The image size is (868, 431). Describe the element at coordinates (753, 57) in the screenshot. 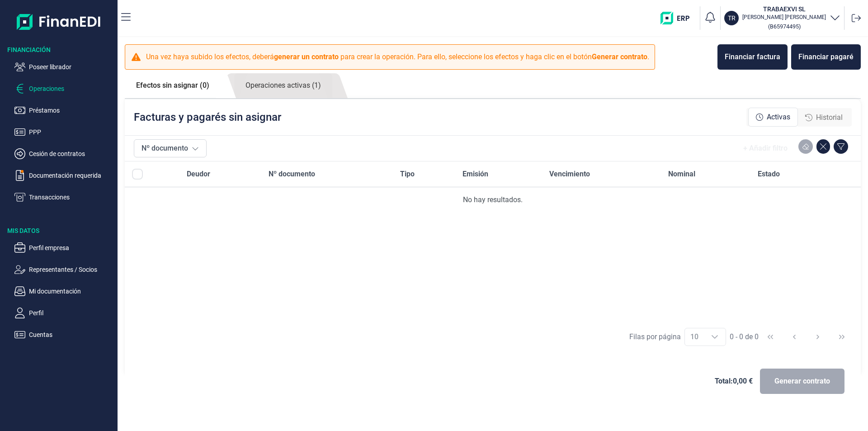

I see `div: Financiar factura` at that location.